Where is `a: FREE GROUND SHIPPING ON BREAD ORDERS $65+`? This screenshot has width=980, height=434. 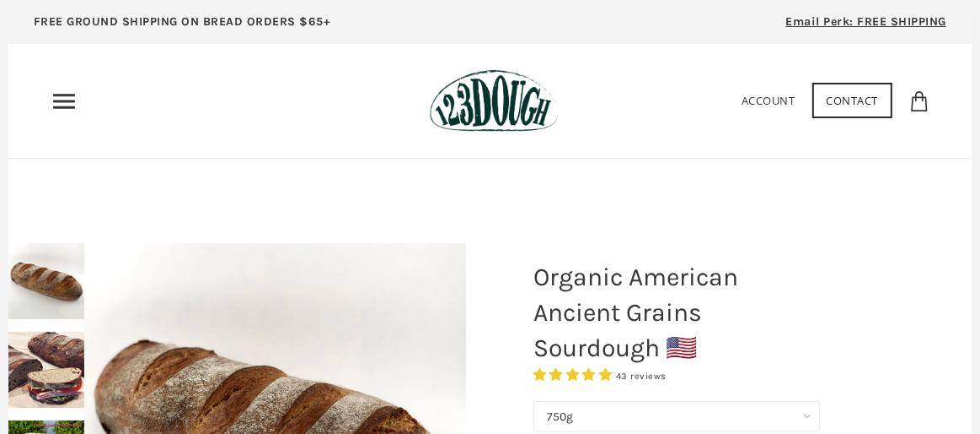 a: FREE GROUND SHIPPING ON BREAD ORDERS $65+ is located at coordinates (182, 26).